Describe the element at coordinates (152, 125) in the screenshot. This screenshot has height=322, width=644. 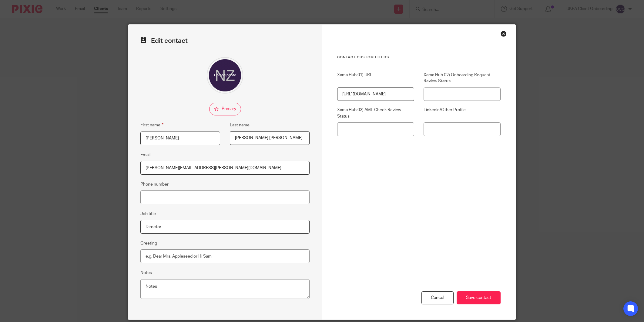
I see `label: First name` at that location.